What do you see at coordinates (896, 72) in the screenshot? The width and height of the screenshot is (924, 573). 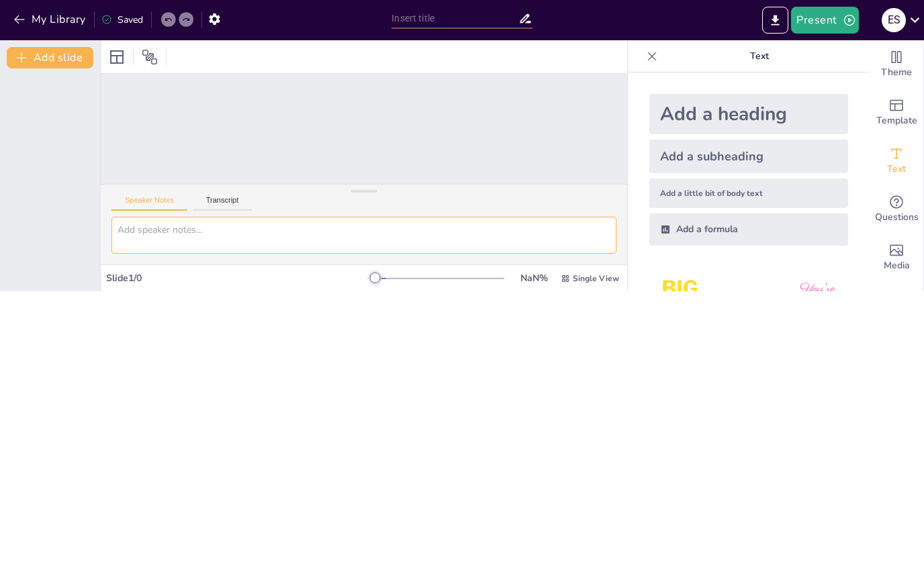 I see `span: Theme` at bounding box center [896, 72].